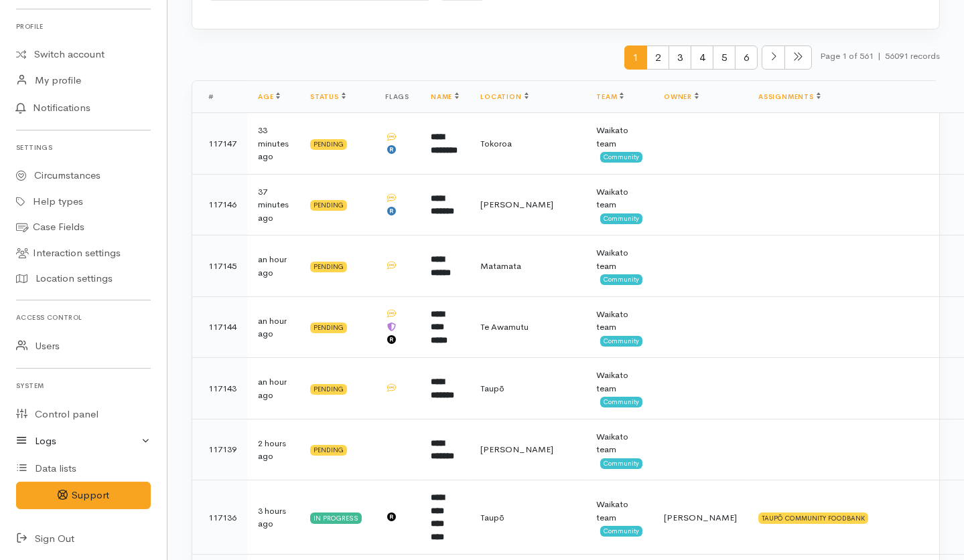 This screenshot has width=964, height=560. Describe the element at coordinates (273, 450) in the screenshot. I see `td: 2 hours ago` at that location.